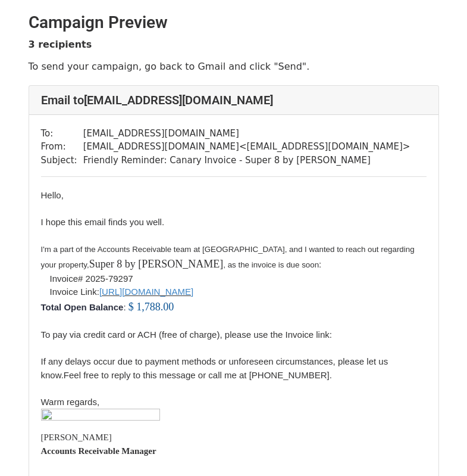 This screenshot has width=467, height=476. I want to click on span: If any delays occur due to payment methods or unforeseen circumstances, please let us know., so click(215, 368).